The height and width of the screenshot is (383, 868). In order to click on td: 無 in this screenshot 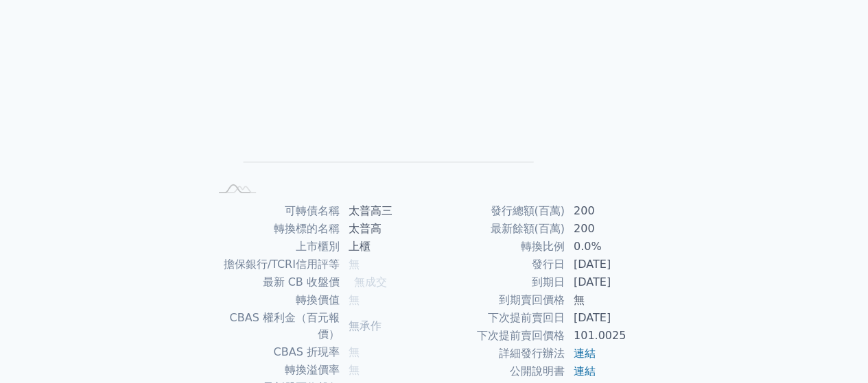, I will do `click(612, 300)`.